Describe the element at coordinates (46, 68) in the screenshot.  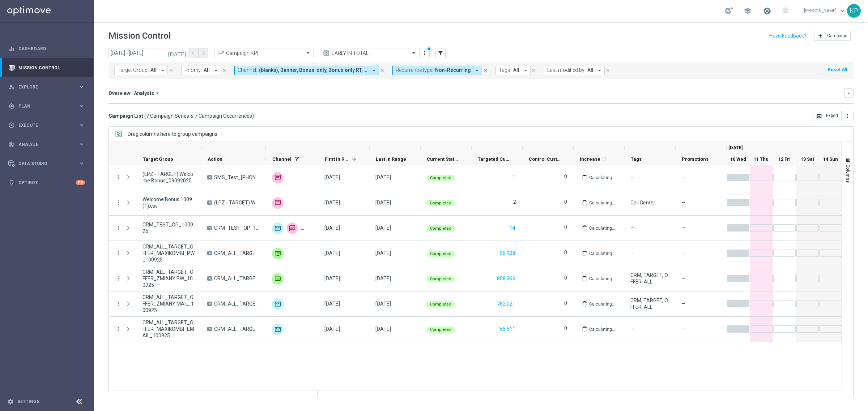
I see `button: Mission Control` at that location.